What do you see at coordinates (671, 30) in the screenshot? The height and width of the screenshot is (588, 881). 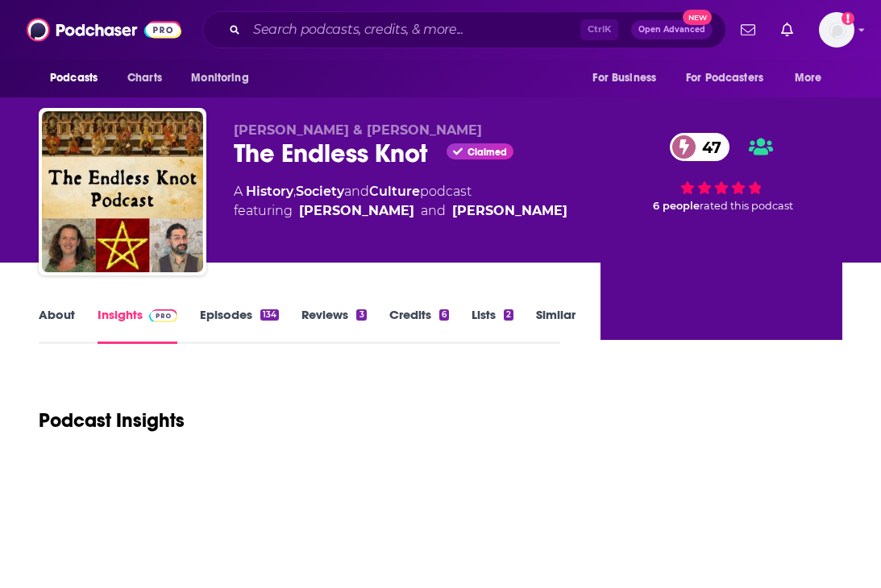 I see `span: Open Advanced` at bounding box center [671, 30].